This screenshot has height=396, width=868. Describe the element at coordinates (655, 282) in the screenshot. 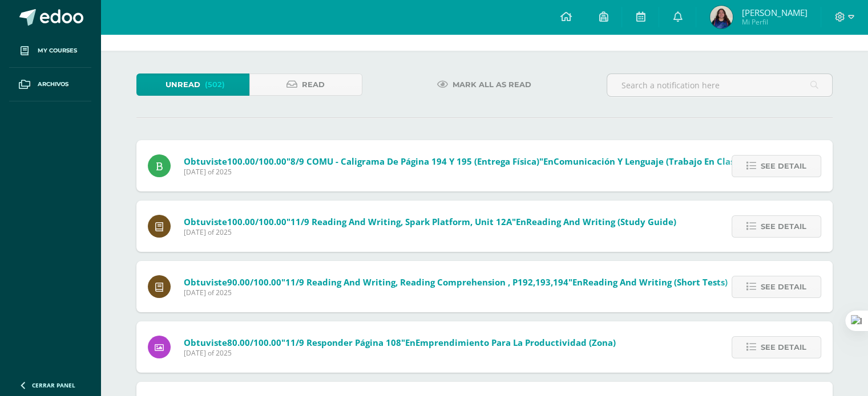

I see `span: Reading and Writing (Short Tests)` at that location.